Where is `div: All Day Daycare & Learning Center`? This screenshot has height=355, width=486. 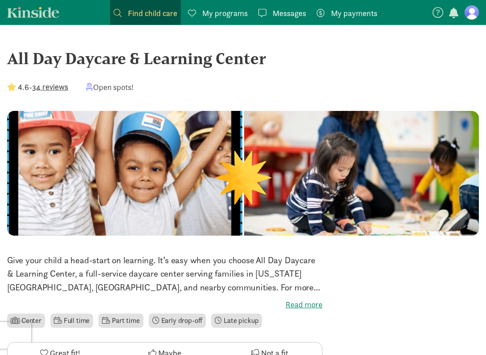
div: All Day Daycare & Learning Center is located at coordinates (243, 58).